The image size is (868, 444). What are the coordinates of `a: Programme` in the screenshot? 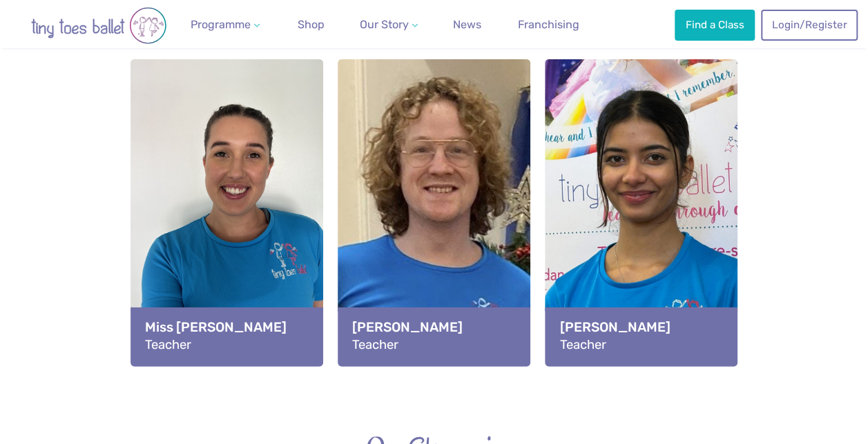 It's located at (225, 25).